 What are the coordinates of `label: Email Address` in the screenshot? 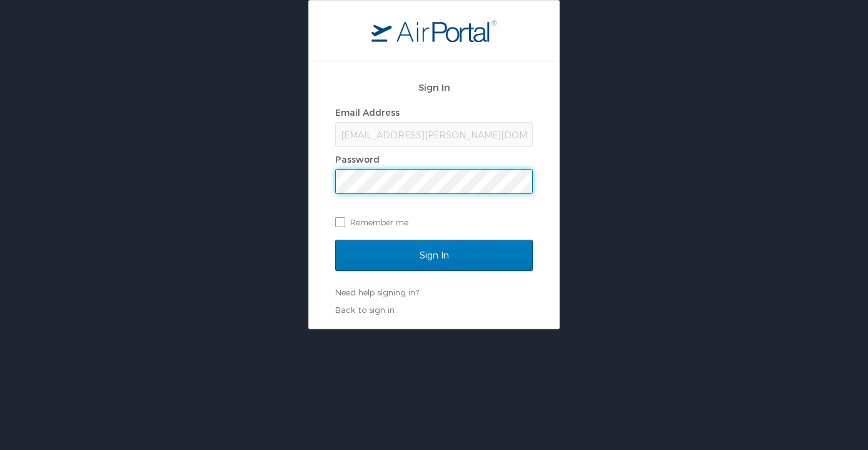 It's located at (367, 112).